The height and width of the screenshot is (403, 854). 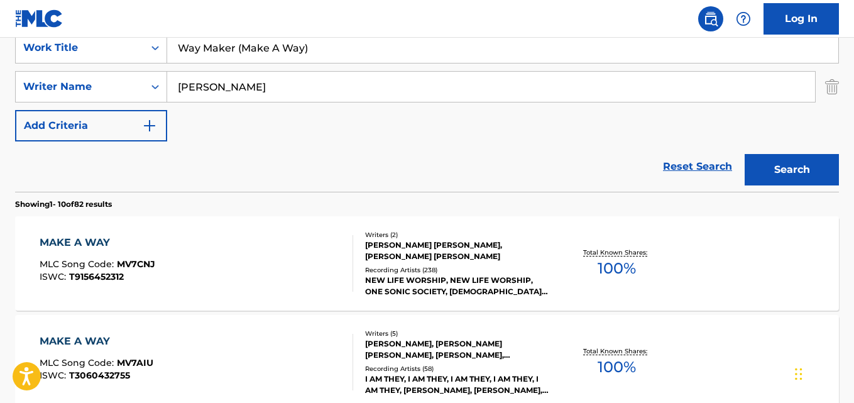 What do you see at coordinates (91, 126) in the screenshot?
I see `button: Add Criteria` at bounding box center [91, 126].